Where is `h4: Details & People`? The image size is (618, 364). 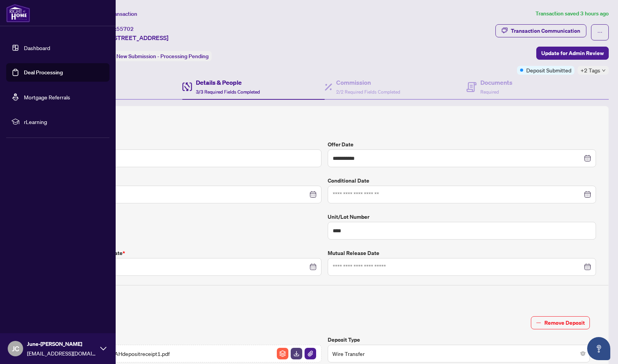 h4: Details & People is located at coordinates (228, 82).